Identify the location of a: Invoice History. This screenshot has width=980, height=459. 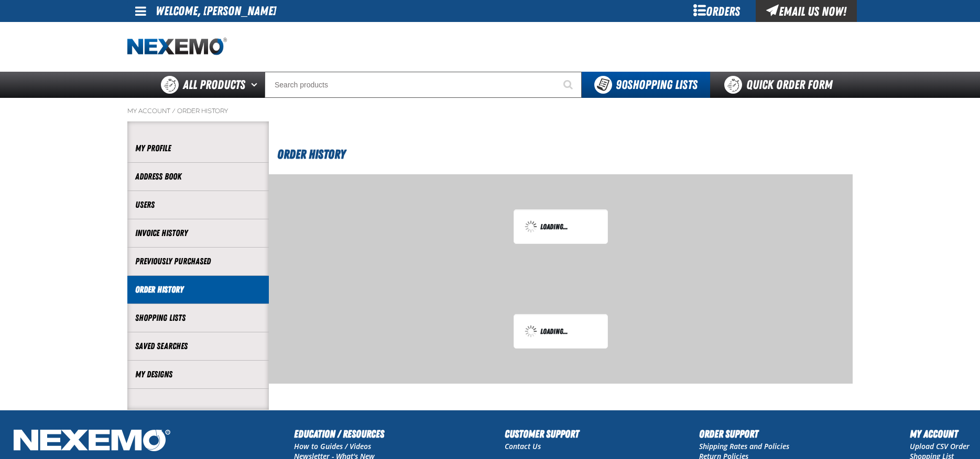
(198, 233).